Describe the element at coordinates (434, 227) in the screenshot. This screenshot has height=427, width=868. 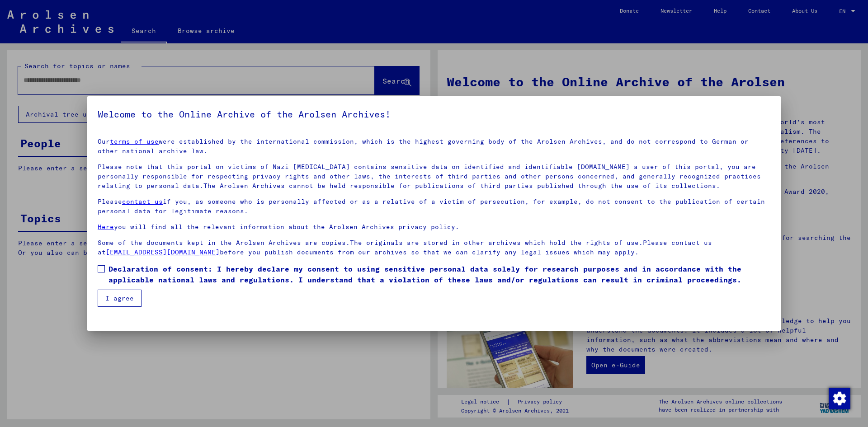
I see `p: you will find all the relevant information about the Arolsen Archives privacy policy.` at that location.